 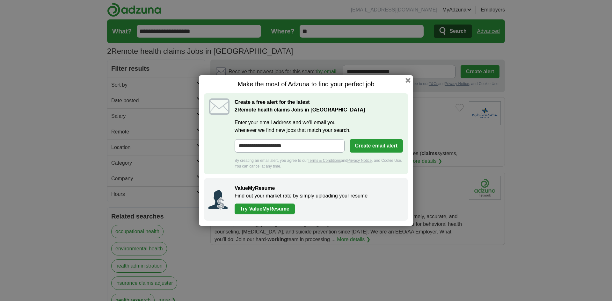 I want to click on h2: Create a free alert for the latest, so click(x=319, y=106).